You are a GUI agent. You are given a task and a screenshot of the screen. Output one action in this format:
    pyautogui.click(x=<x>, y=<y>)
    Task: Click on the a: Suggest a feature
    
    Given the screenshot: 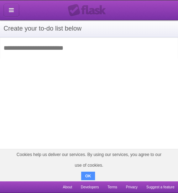 What is the action you would take?
    pyautogui.click(x=160, y=187)
    